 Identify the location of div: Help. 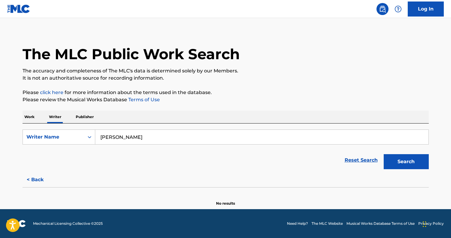
(398, 9).